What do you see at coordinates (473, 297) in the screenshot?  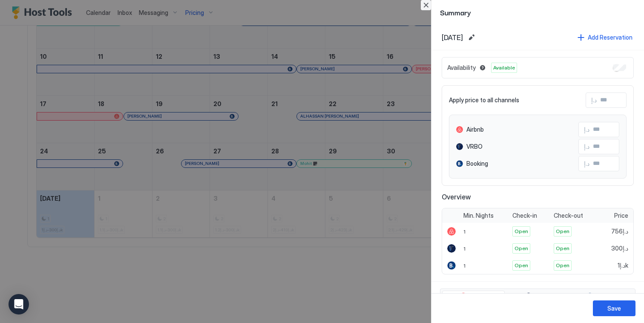 I see `button: Airbnb` at bounding box center [473, 297].